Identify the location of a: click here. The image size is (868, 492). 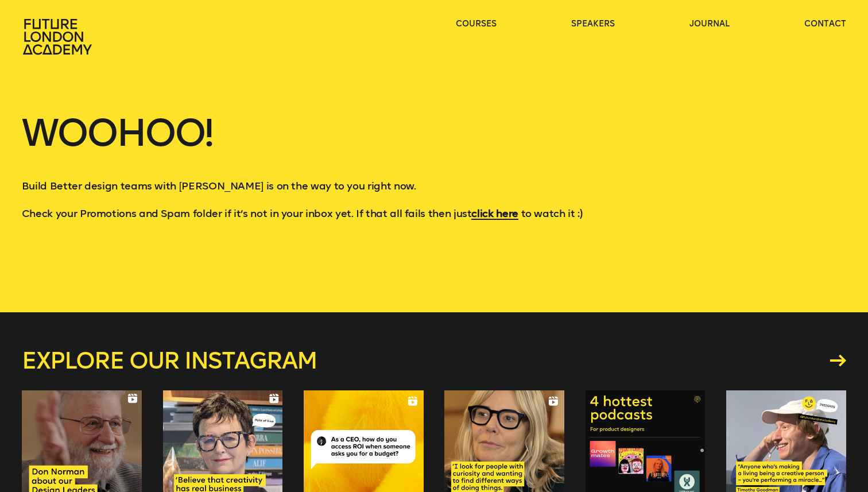
(494, 213).